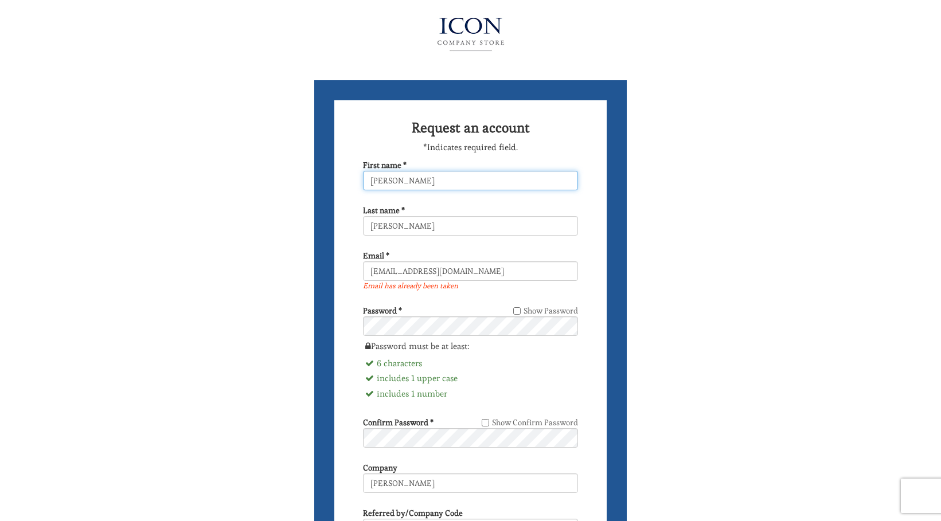 Image resolution: width=941 pixels, height=521 pixels. I want to click on label: Show Password, so click(545, 311).